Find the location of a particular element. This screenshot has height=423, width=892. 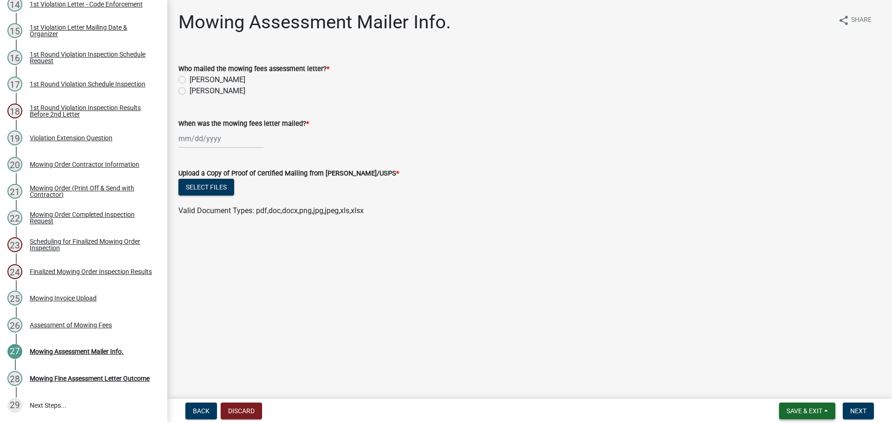

div: 25 is located at coordinates (15, 298).